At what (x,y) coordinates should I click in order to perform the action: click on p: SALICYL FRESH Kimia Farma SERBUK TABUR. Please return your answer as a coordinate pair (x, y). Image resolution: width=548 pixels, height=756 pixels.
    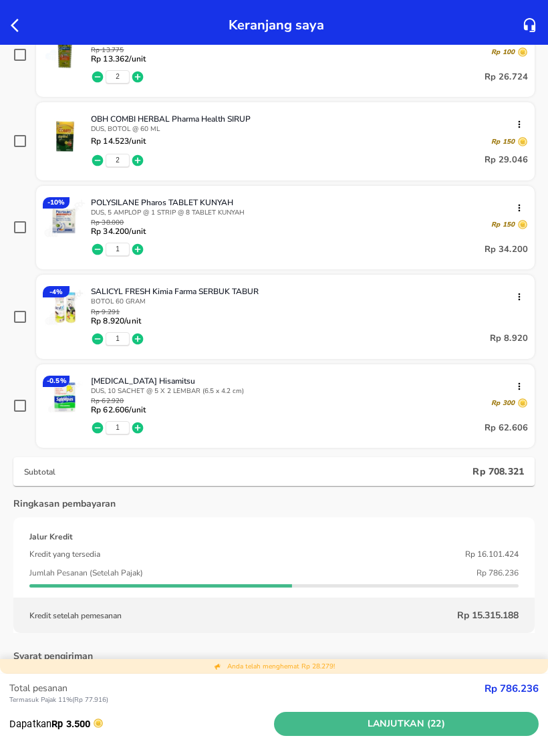
    Looking at the image, I should click on (304, 292).